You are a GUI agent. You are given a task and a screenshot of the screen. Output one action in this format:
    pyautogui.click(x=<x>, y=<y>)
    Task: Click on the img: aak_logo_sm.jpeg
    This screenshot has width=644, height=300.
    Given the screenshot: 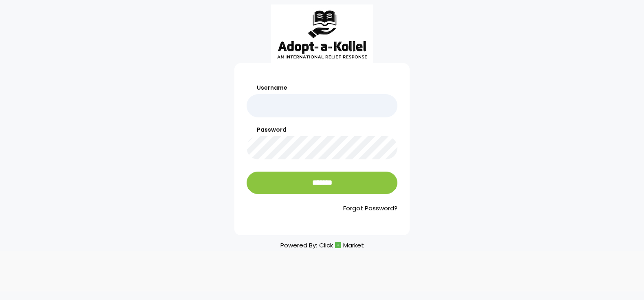 What is the action you would take?
    pyautogui.click(x=322, y=34)
    